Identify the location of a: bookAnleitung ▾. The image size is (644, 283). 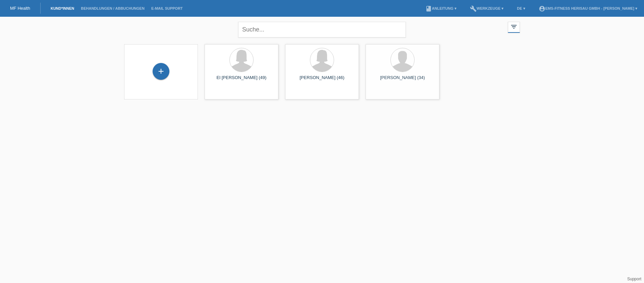
(441, 8).